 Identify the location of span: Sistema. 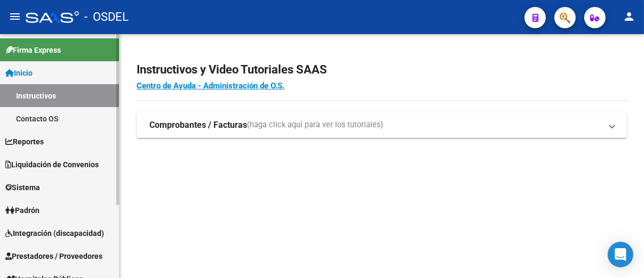
(22, 187).